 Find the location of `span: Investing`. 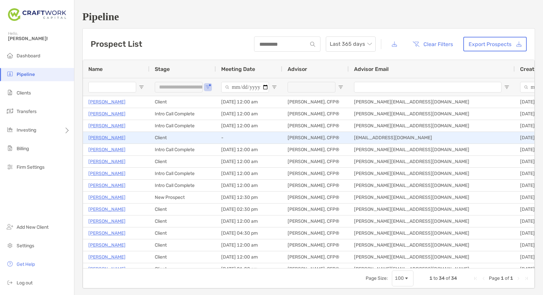

span: Investing is located at coordinates (26, 130).